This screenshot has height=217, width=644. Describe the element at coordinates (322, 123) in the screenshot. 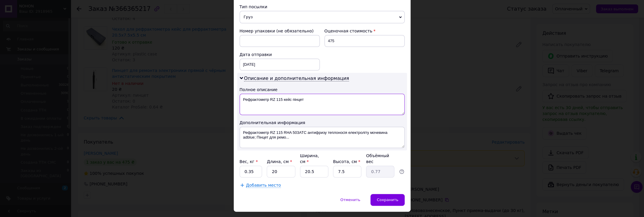

I see `div: Дополнительная информация` at that location.